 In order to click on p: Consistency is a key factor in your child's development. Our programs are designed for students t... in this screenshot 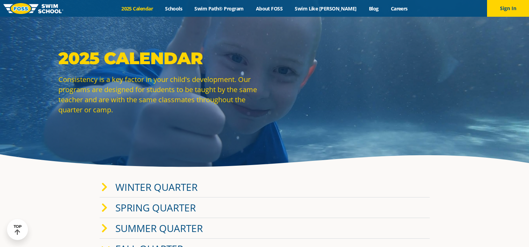, I will do `click(160, 95)`.